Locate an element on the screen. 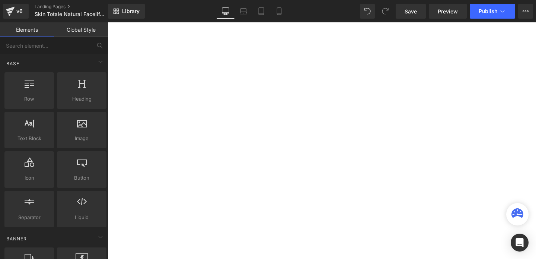 The height and width of the screenshot is (259, 536). a: Preview is located at coordinates (448, 11).